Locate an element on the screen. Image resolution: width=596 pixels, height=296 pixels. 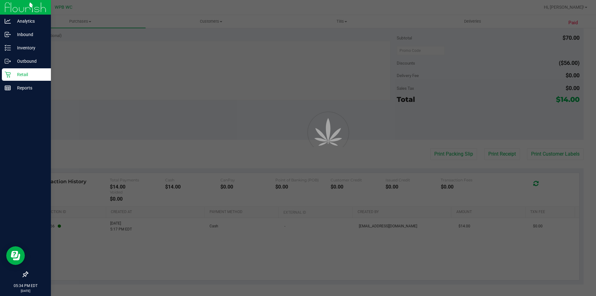
inline-svg: Reports is located at coordinates (8, 88).